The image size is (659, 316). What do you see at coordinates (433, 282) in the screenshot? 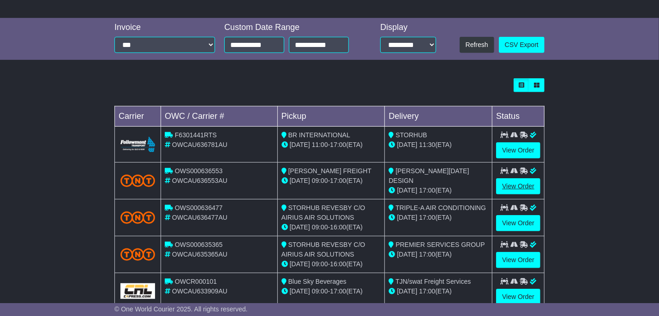
I see `span: TJN/swat Freight Services` at bounding box center [433, 282].